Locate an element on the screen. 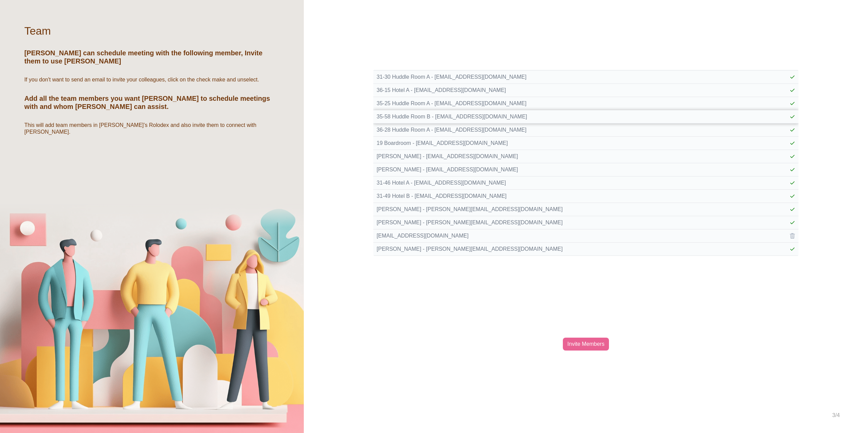 The image size is (868, 433). div: Invite Members is located at coordinates (585, 344).